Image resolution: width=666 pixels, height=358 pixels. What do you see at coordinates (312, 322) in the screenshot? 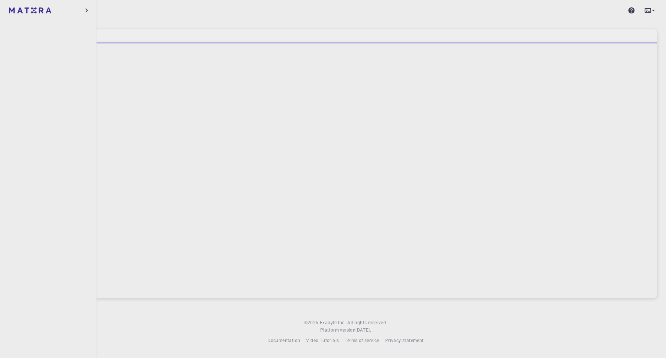
I see `span: © 2025` at bounding box center [312, 322].